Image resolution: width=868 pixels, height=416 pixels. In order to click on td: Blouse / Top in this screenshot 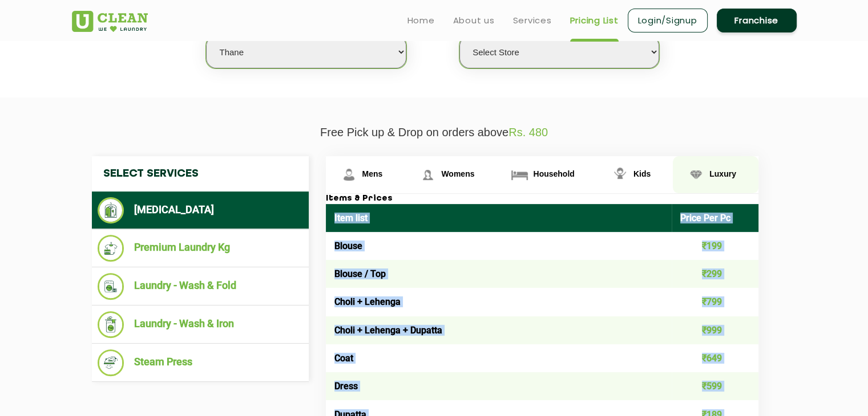, I will do `click(498, 274)`.